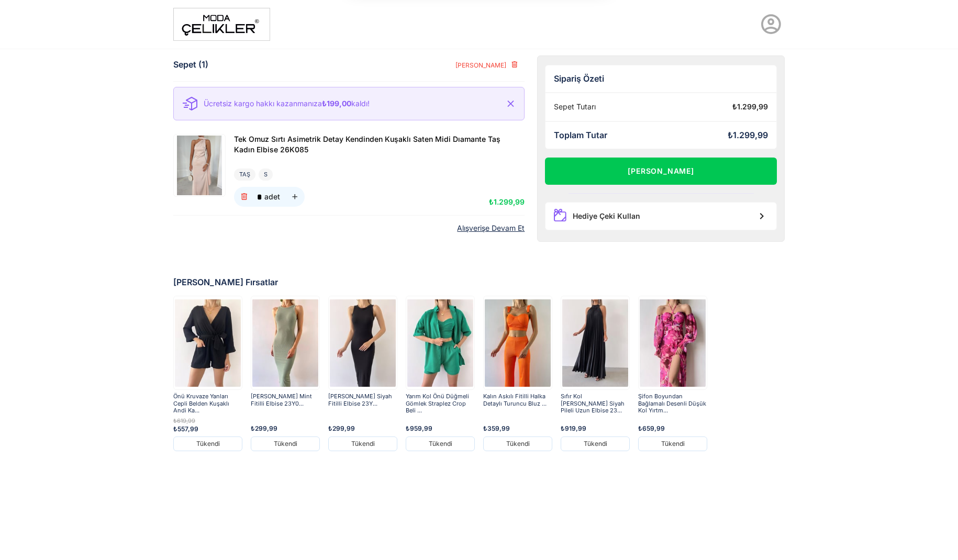 The height and width of the screenshot is (560, 958). What do you see at coordinates (286, 343) in the screenshot?
I see `img: yanni-elbise-23y000498-5b5b-0.jpg` at bounding box center [286, 343].